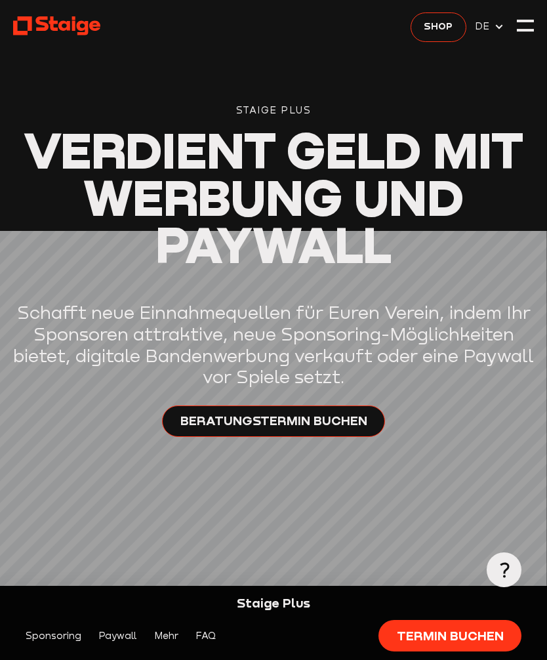  Describe the element at coordinates (273, 421) in the screenshot. I see `a: Beratungstermin buchen` at that location.